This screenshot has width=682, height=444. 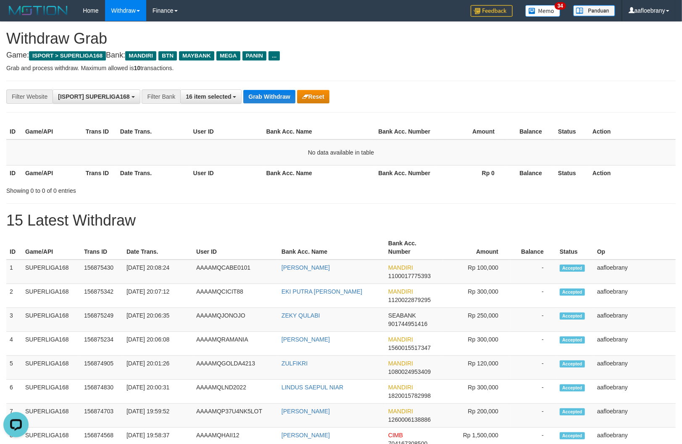 I want to click on th: Op, so click(x=634, y=247).